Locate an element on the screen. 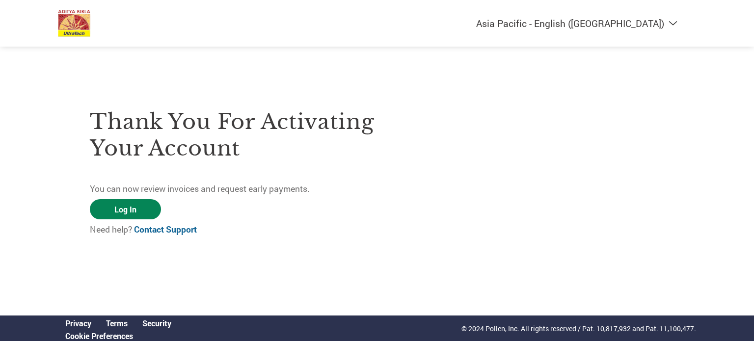  a: Privacy is located at coordinates (78, 323).